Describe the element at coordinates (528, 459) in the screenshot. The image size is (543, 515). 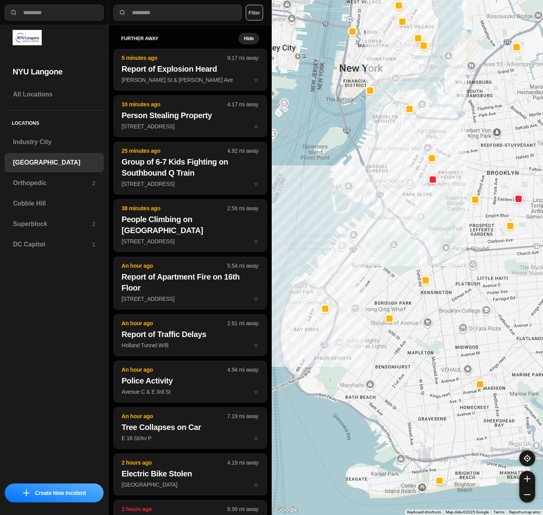
I see `button: recenter` at that location.